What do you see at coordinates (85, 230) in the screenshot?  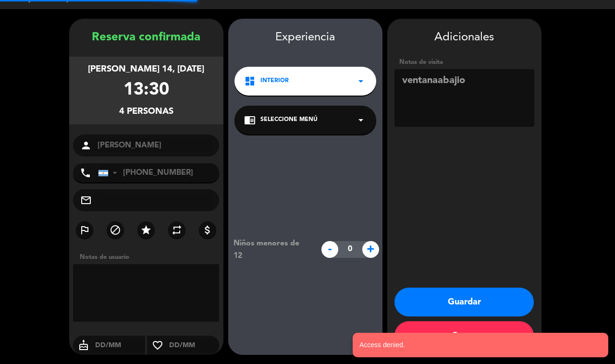 I see `i: outlined_flag` at bounding box center [85, 230].